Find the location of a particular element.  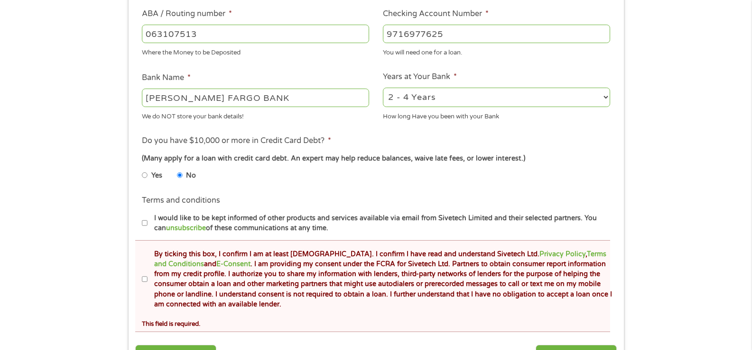

div: Where the Money to be Deposited is located at coordinates (255, 51).